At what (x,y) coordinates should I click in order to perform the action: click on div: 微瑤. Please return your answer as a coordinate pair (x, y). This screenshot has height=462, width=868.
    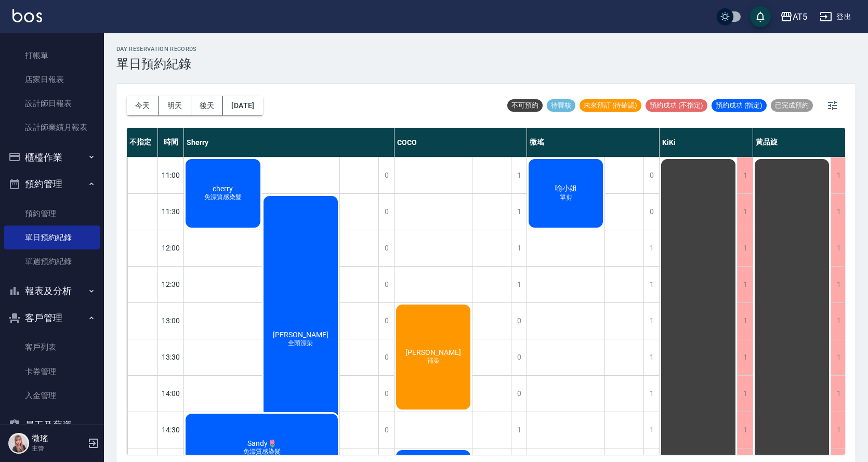
    Looking at the image, I should click on (593, 143).